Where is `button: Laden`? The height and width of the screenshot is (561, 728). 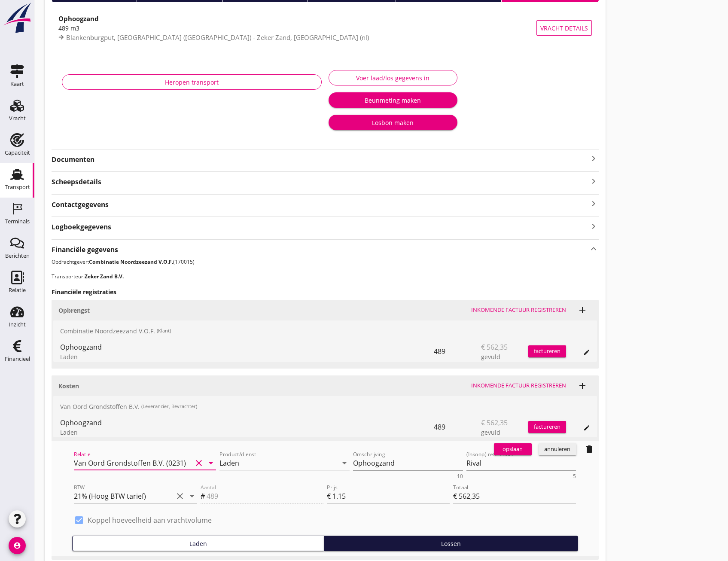
button: Laden is located at coordinates (198, 543).